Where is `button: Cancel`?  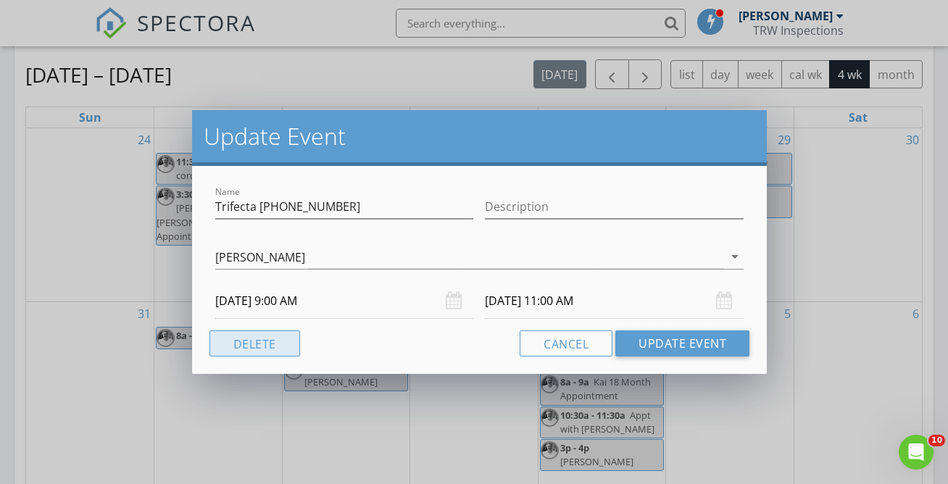 button: Cancel is located at coordinates (566, 344).